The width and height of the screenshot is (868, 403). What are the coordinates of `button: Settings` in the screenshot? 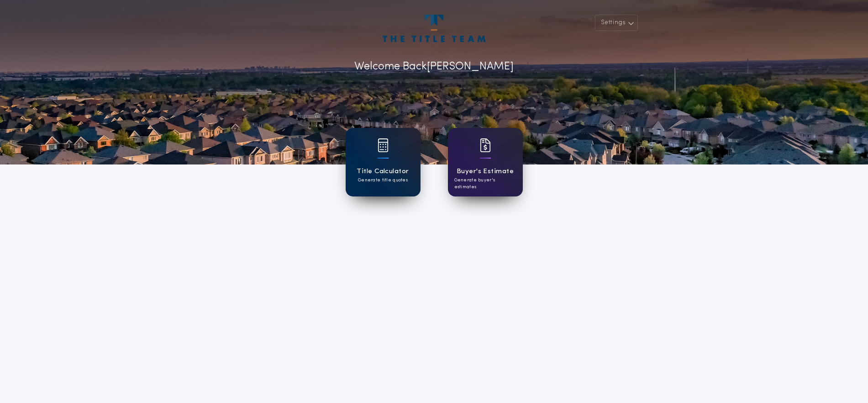 It's located at (617, 23).